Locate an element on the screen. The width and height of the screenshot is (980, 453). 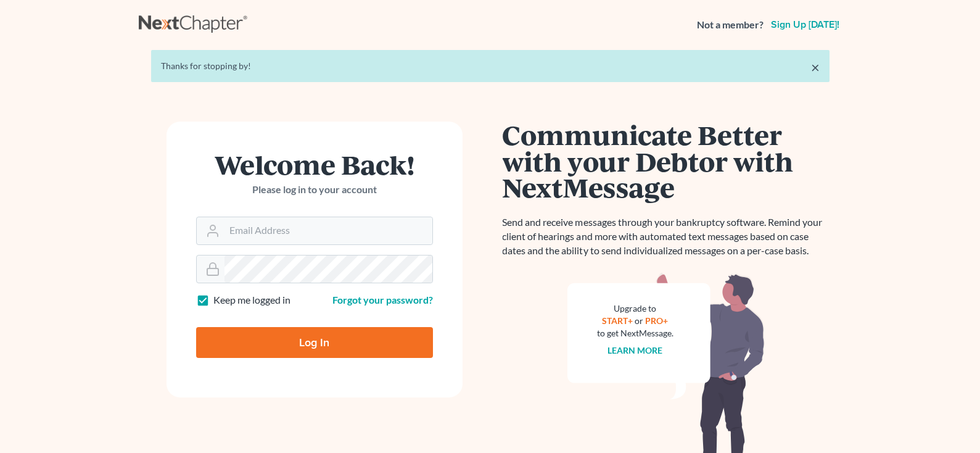
h1: Communicate Better with your Debtor with NextMessage is located at coordinates (666, 161).